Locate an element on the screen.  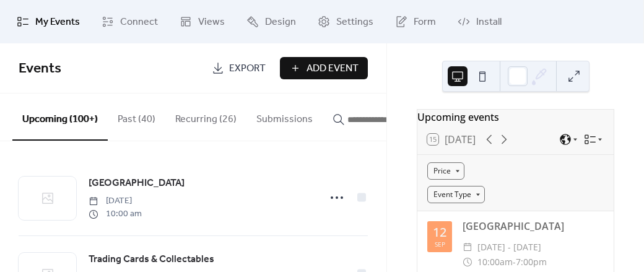
a: Add Event is located at coordinates (324, 68).